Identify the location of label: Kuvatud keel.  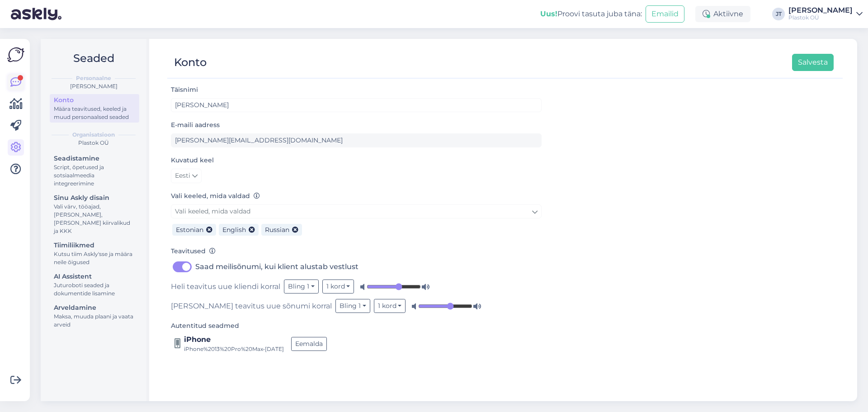
(192, 160).